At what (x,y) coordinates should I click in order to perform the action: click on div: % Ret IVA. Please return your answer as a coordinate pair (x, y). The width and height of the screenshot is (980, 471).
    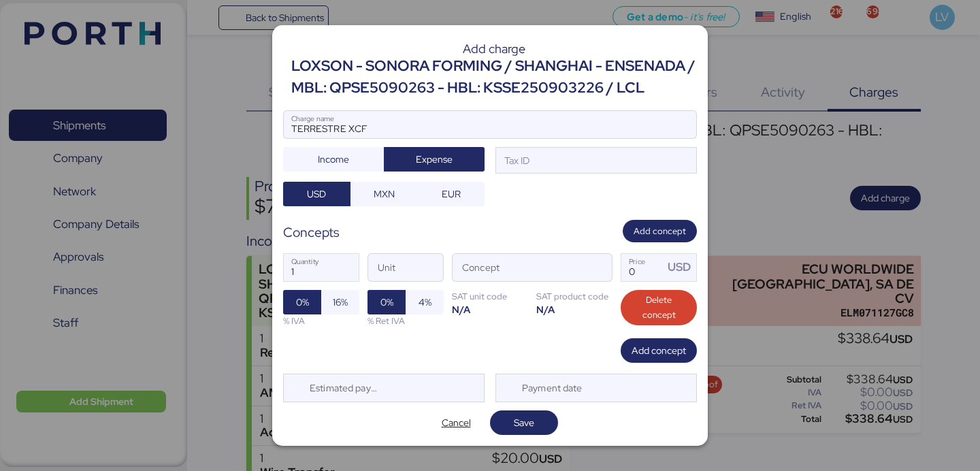
    Looking at the image, I should click on (406, 321).